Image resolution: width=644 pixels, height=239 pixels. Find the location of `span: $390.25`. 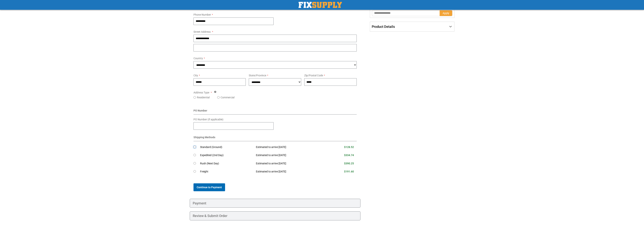

span: $390.25 is located at coordinates (349, 163).